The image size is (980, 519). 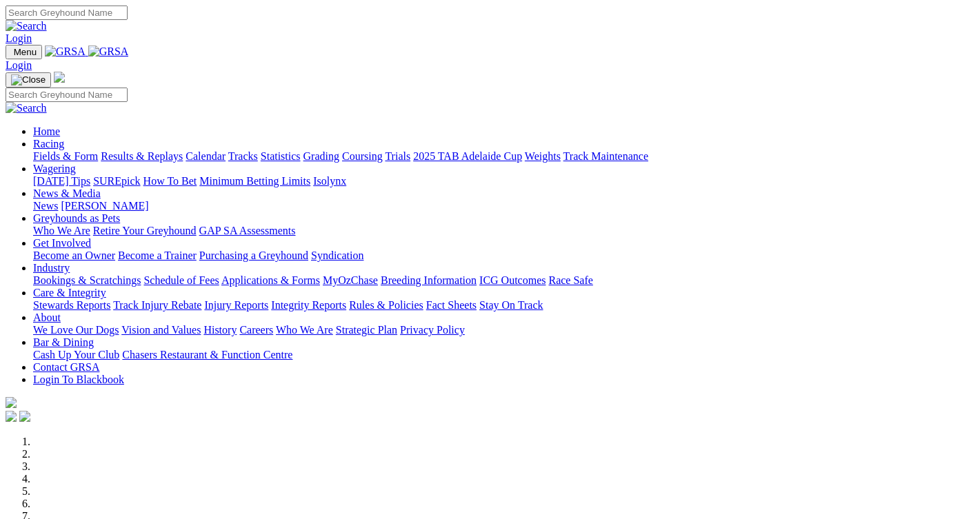 I want to click on a: Industry, so click(x=51, y=267).